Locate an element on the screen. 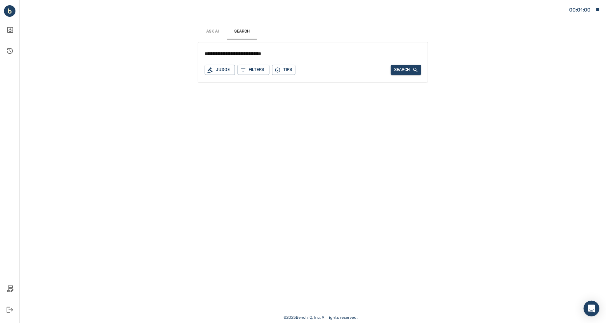 Image resolution: width=606 pixels, height=323 pixels. button: Judge is located at coordinates (220, 70).